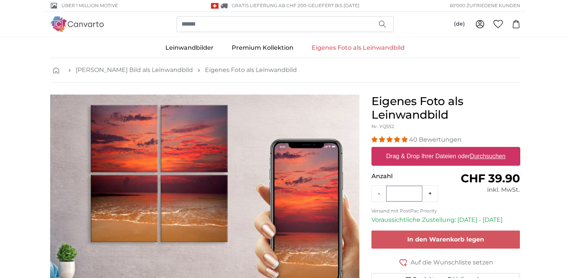 The width and height of the screenshot is (570, 278). Describe the element at coordinates (190, 48) in the screenshot. I see `a: Leinwandbilder` at that location.